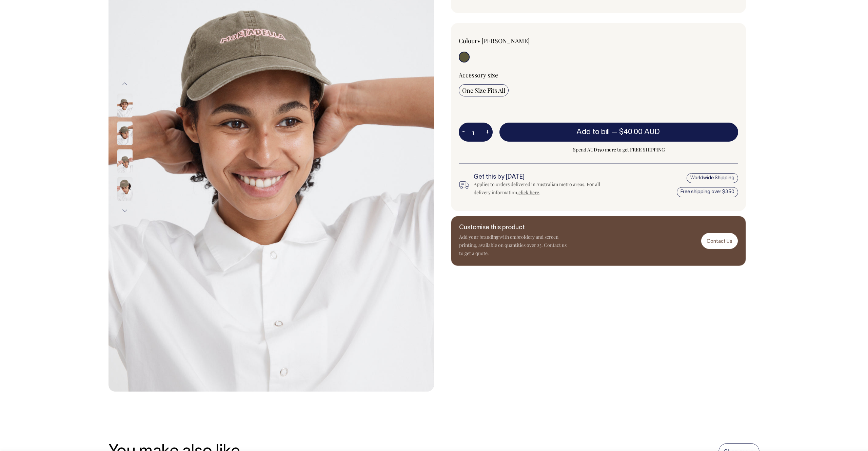 This screenshot has height=451, width=868. Describe the element at coordinates (125, 210) in the screenshot. I see `button: Next` at that location.